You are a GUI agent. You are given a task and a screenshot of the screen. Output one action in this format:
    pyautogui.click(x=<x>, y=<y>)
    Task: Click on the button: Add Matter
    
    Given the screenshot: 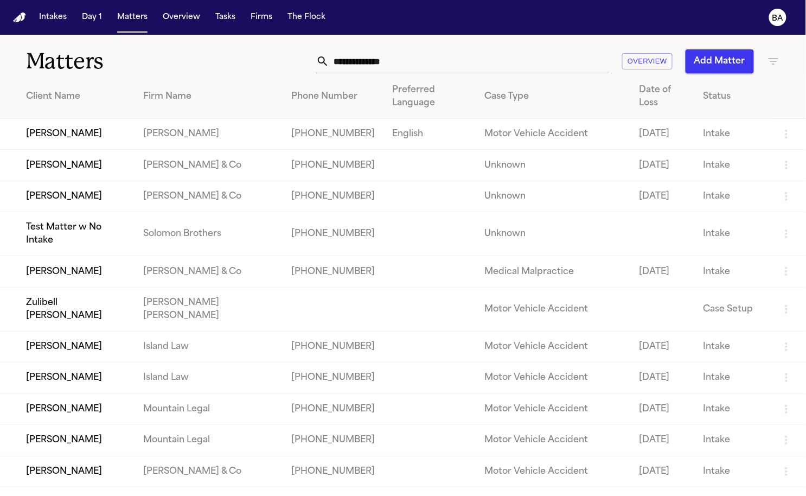 What is the action you would take?
    pyautogui.click(x=720, y=61)
    